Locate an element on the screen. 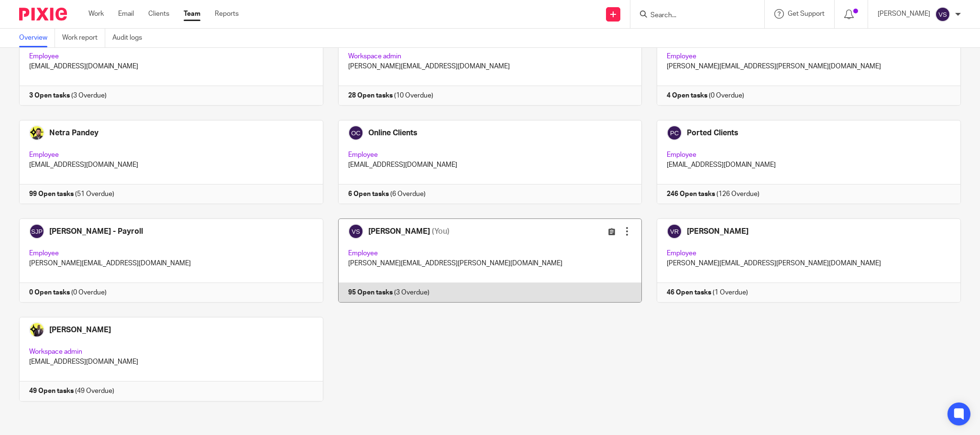 The image size is (980, 435). a: Email is located at coordinates (126, 14).